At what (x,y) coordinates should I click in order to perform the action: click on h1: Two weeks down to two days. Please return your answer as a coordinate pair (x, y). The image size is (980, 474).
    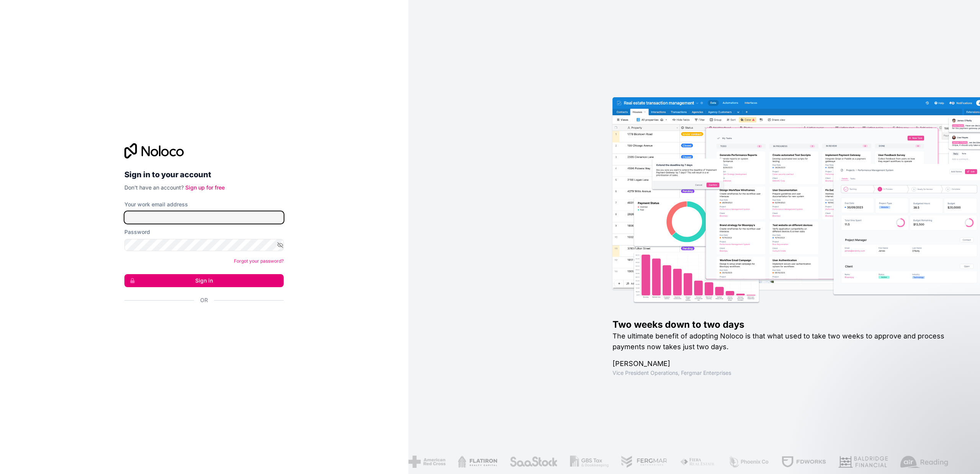
    Looking at the image, I should click on (784, 324).